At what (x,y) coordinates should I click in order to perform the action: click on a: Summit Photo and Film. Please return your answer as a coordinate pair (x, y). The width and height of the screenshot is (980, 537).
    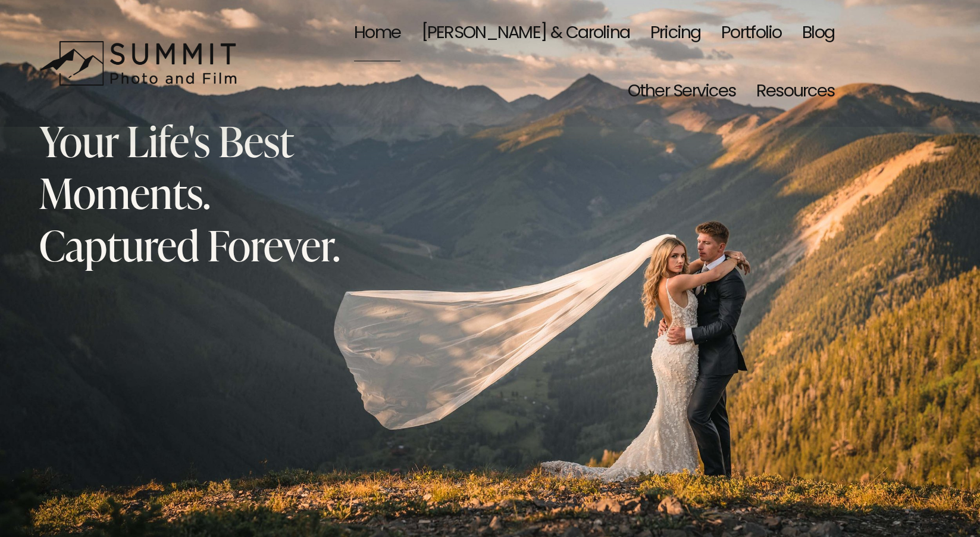
    Looking at the image, I should click on (141, 63).